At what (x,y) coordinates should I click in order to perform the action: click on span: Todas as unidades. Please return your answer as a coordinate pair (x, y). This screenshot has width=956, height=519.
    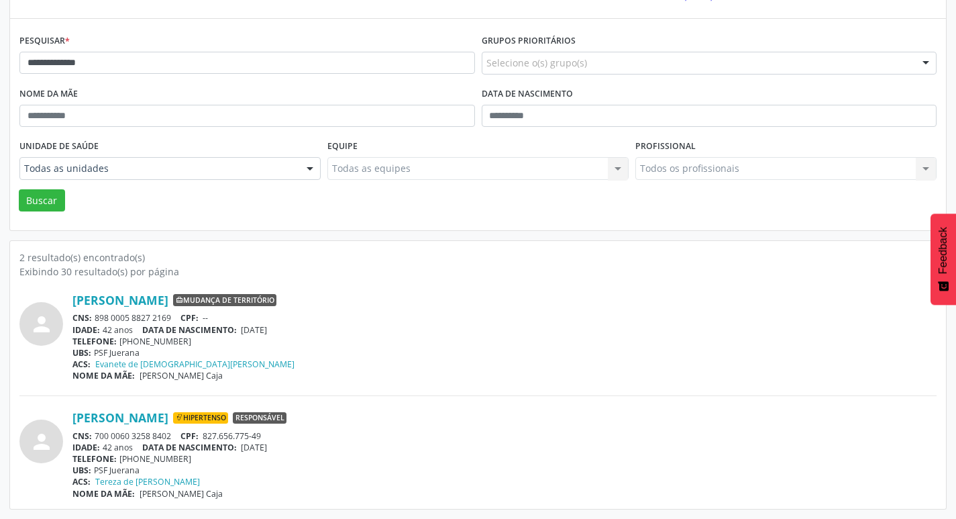
    Looking at the image, I should click on (158, 168).